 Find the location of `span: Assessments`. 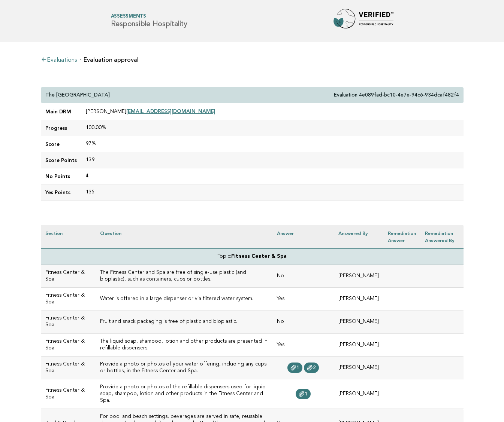

span: Assessments is located at coordinates (149, 17).